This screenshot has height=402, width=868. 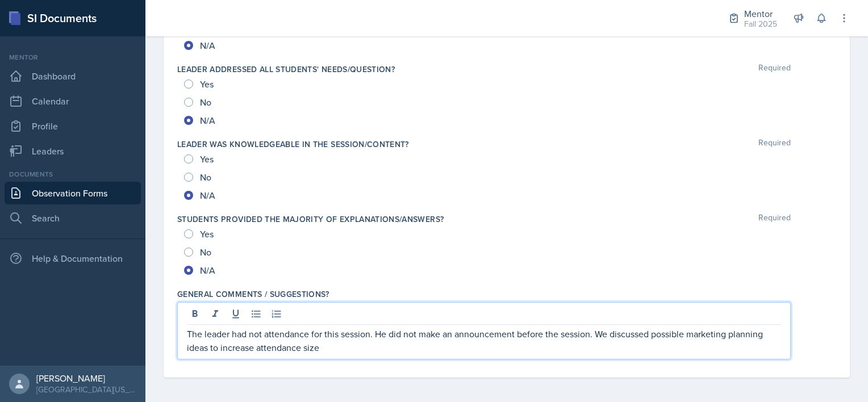 I want to click on a: Search, so click(x=72, y=218).